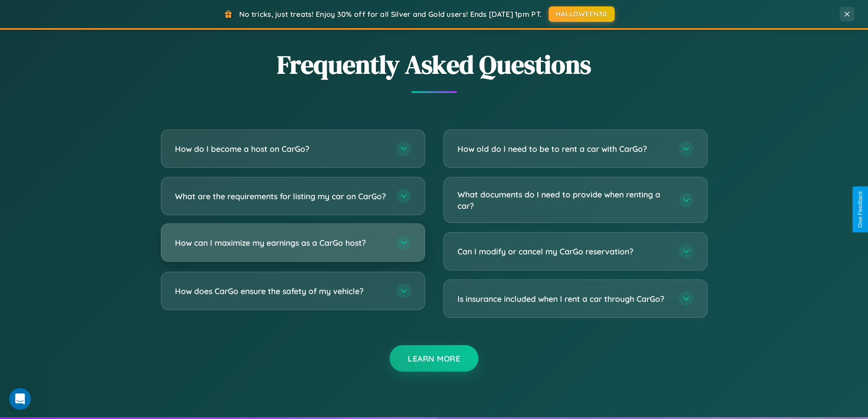 The image size is (868, 419). Describe the element at coordinates (564, 148) in the screenshot. I see `h3: How old do I need to be to rent a car with CarGo?` at that location.